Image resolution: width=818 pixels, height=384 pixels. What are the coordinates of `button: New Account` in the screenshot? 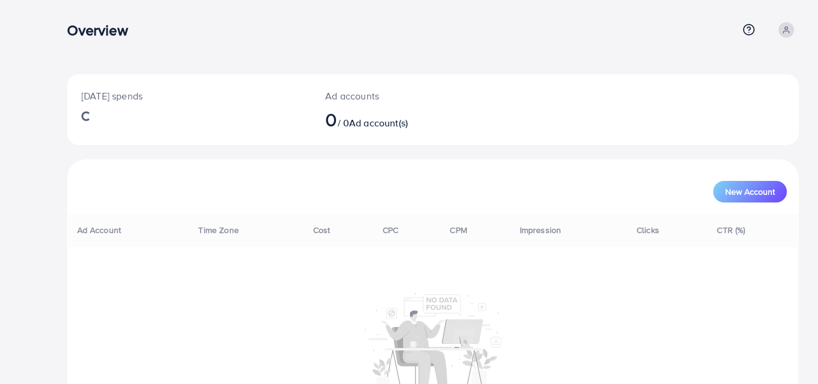 It's located at (750, 192).